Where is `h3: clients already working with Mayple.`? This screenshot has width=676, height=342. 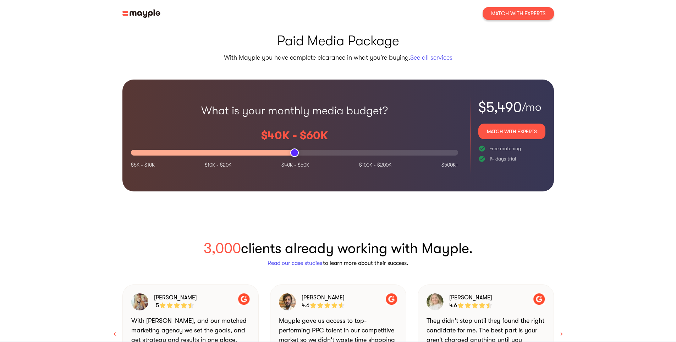
h3: clients already working with Mayple. is located at coordinates (338, 248).